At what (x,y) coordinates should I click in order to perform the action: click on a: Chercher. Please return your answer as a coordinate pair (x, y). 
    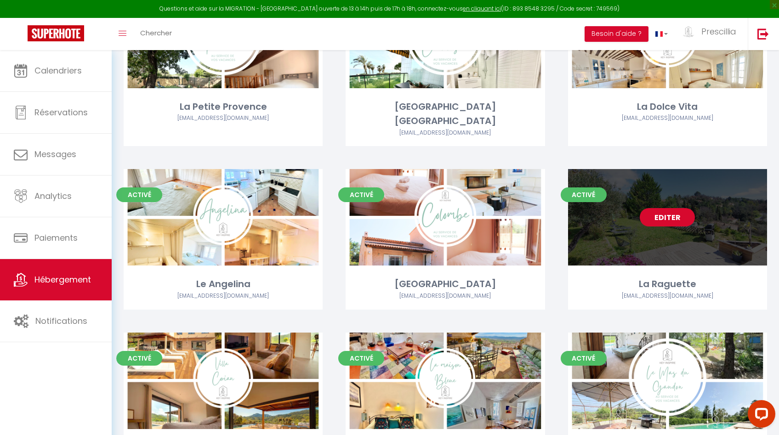
    Looking at the image, I should click on (156, 34).